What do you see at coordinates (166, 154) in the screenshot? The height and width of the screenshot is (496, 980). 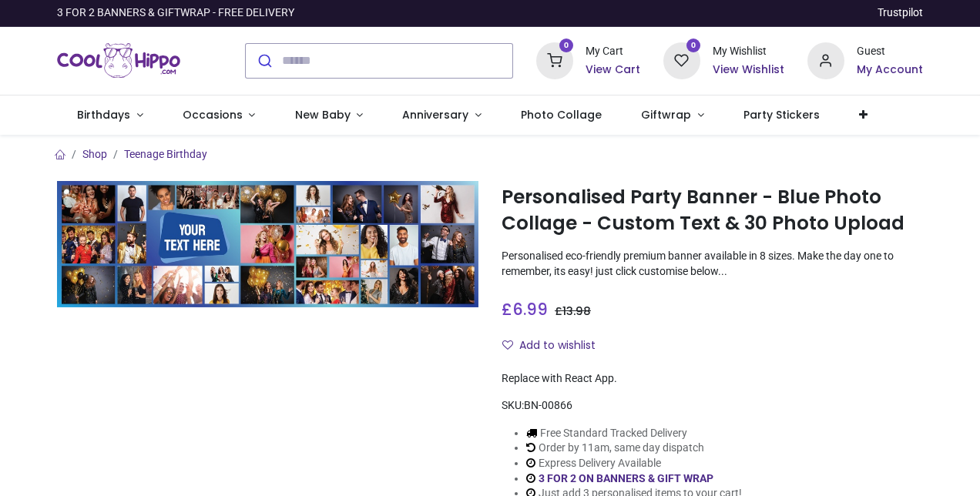 I see `a: Teenage Birthday` at bounding box center [166, 154].